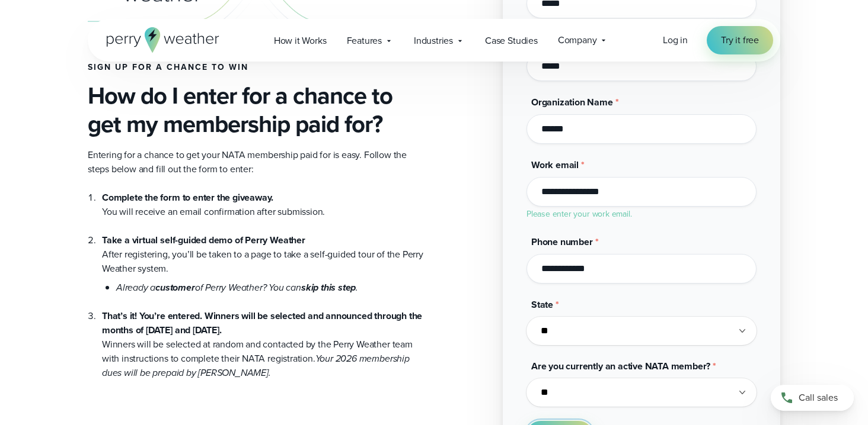  Describe the element at coordinates (203, 240) in the screenshot. I see `strong: Take a virtual self-guided demo of Perry Weather` at that location.